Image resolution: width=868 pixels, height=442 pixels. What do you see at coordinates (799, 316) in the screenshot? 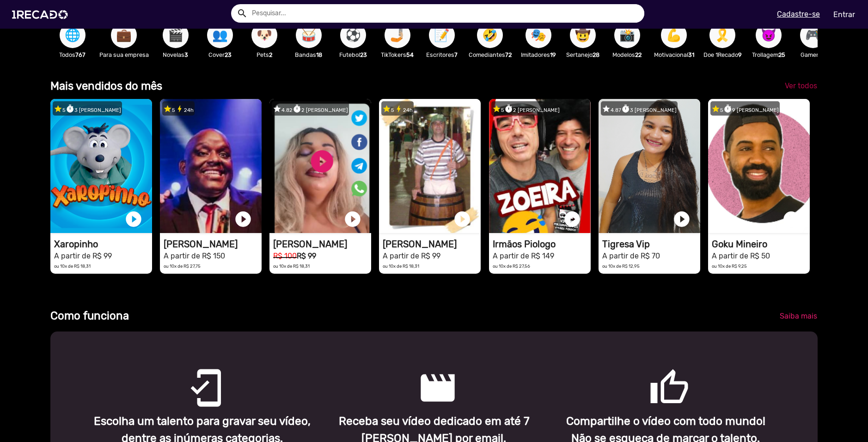
I see `span: Saiba mais` at bounding box center [799, 316].